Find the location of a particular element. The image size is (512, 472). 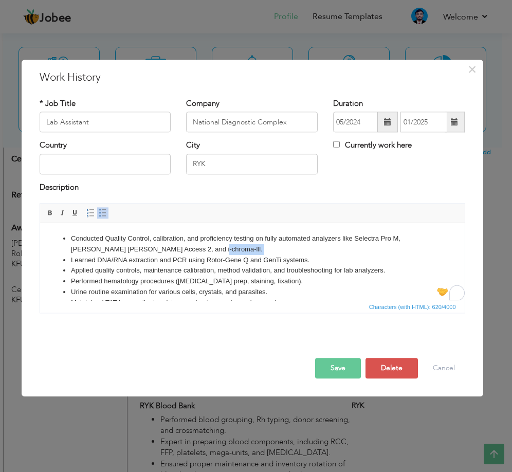

a: Underline is located at coordinates (75, 213).